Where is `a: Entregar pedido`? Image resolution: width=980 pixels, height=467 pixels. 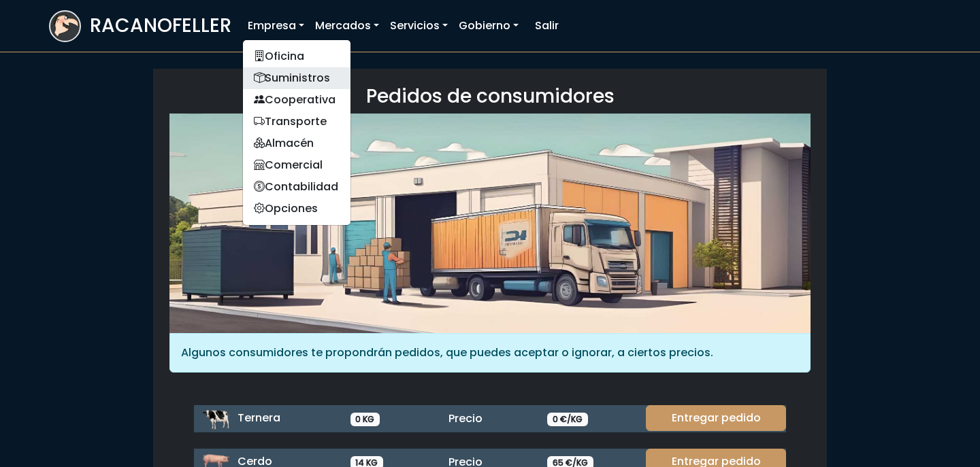
a: Entregar pedido is located at coordinates (716, 419).